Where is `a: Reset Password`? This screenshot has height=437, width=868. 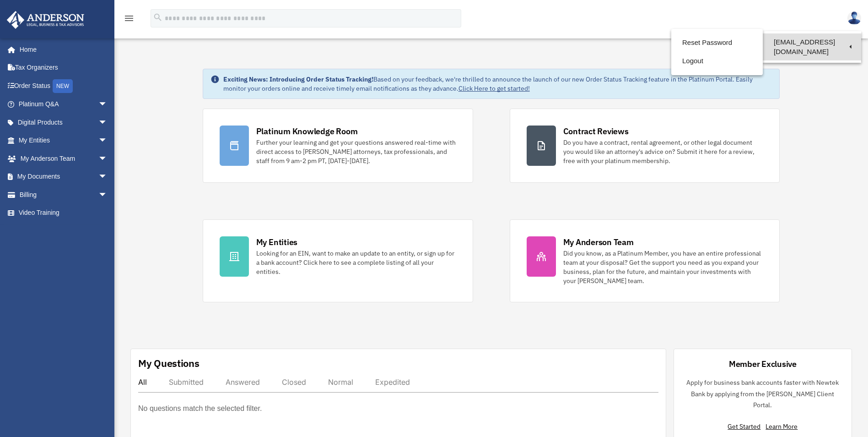
a: Reset Password is located at coordinates (717, 43).